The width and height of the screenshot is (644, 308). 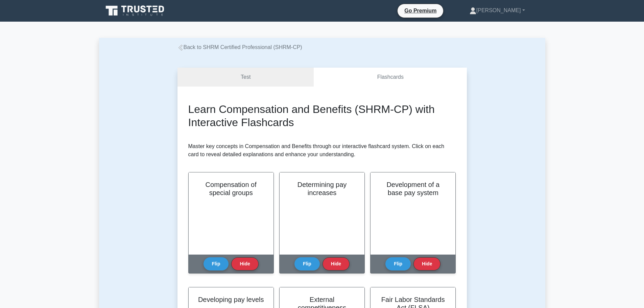 I want to click on h2: Developing pay levels, so click(x=231, y=300).